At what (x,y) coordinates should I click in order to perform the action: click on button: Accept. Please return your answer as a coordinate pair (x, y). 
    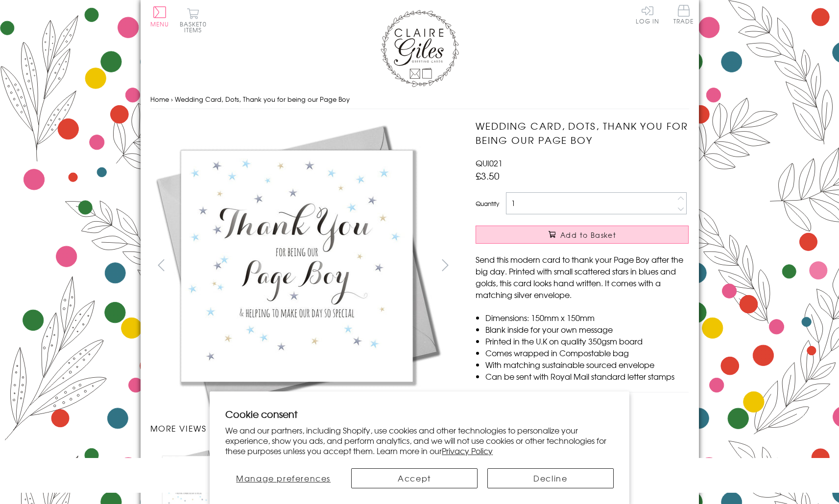
    Looking at the image, I should click on (414, 478).